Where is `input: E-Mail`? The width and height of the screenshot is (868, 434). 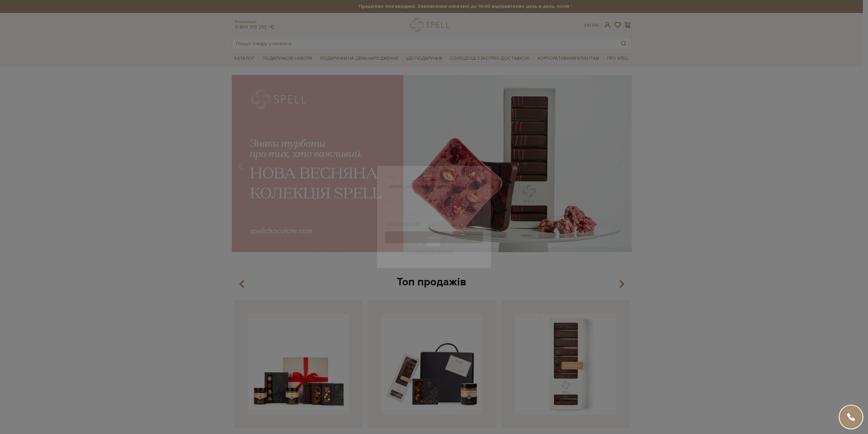 input: E-Mail is located at coordinates (434, 186).